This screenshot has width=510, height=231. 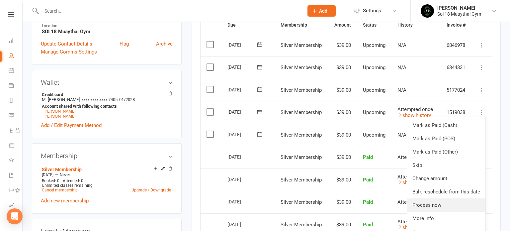 What do you see at coordinates (107, 32) in the screenshot?
I see `strong: SOI 18 Muaythai Gym` at bounding box center [107, 32].